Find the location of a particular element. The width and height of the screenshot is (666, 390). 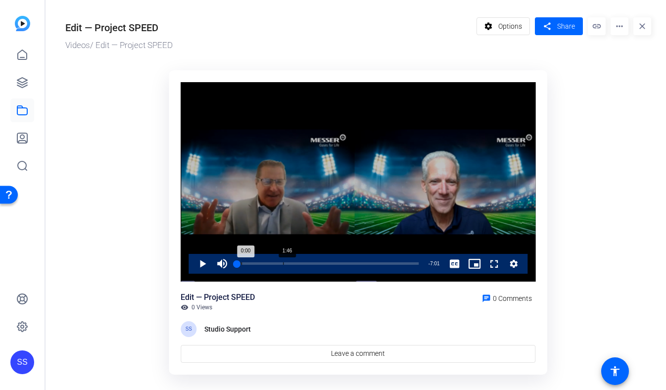

div: Studio Support is located at coordinates (229, 329).